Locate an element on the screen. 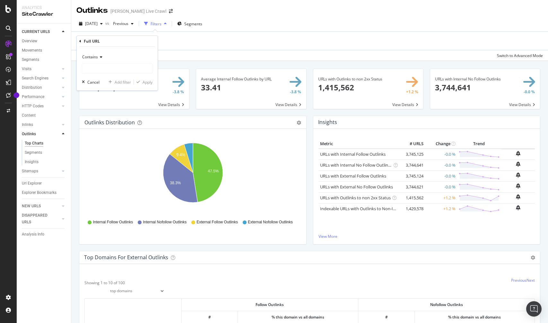 This screenshot has height=323, width=548. div: Open Intercom Messenger is located at coordinates (533, 309).